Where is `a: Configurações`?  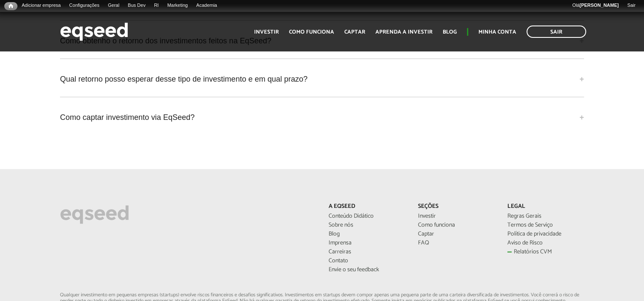 a: Configurações is located at coordinates (84, 5).